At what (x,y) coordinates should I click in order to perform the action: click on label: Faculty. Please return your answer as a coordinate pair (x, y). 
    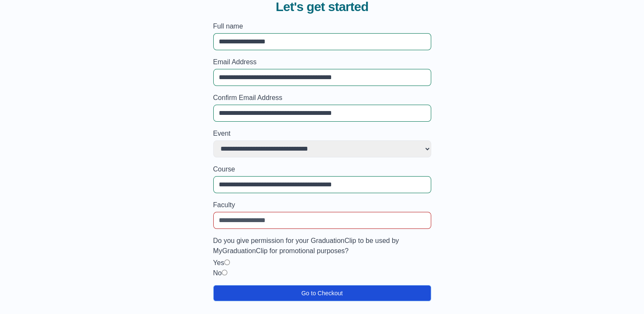
    Looking at the image, I should click on (322, 205).